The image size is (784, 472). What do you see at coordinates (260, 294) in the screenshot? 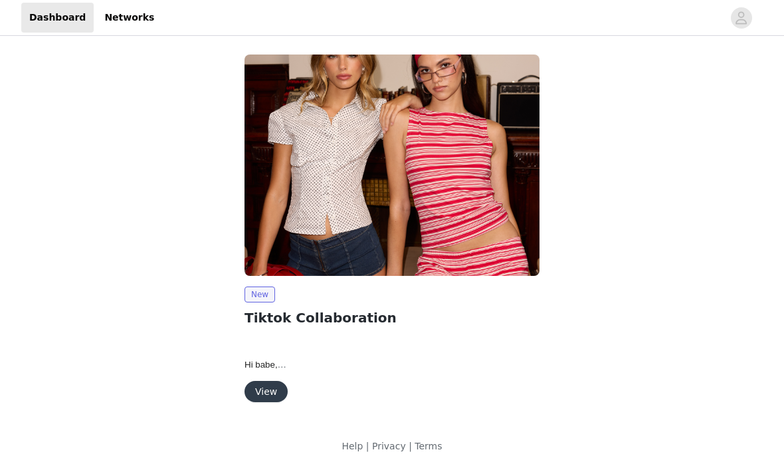
I see `span: New` at bounding box center [260, 294].